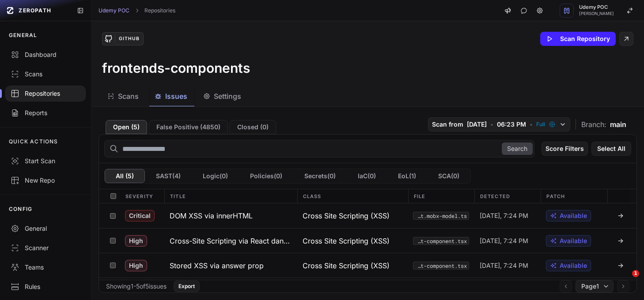 The height and width of the screenshot is (300, 644). What do you see at coordinates (231, 196) in the screenshot?
I see `div: Title` at bounding box center [231, 196].